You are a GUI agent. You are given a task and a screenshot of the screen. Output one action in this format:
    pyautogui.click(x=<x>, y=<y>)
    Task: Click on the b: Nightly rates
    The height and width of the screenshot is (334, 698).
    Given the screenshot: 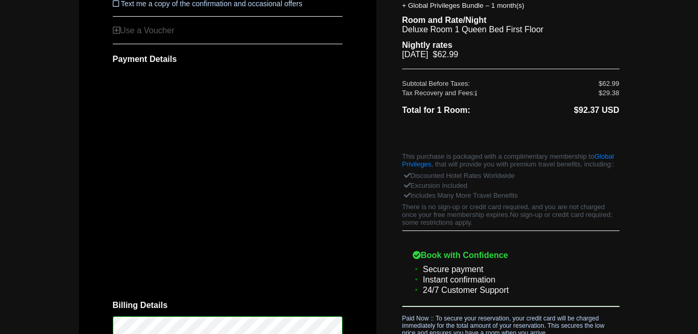 What is the action you would take?
    pyautogui.click(x=427, y=45)
    